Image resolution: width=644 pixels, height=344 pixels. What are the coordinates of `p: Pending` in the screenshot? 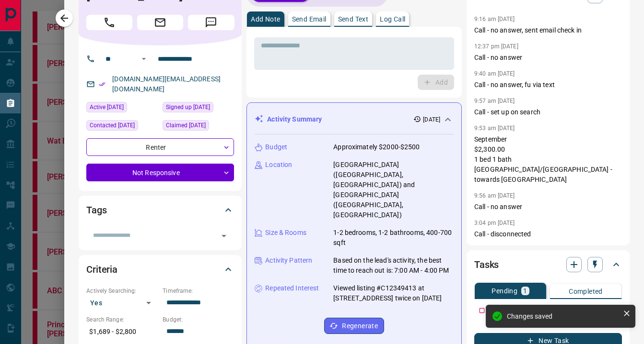 It's located at (504, 291).